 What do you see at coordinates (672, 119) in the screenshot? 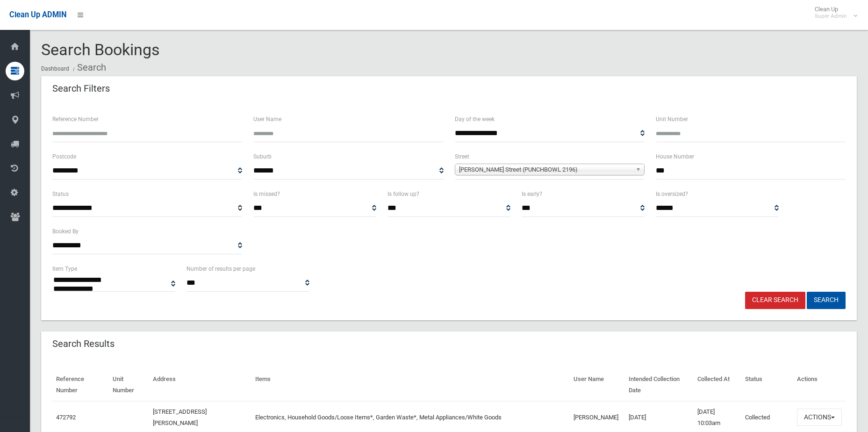
I see `label: Unit Number` at bounding box center [672, 119].